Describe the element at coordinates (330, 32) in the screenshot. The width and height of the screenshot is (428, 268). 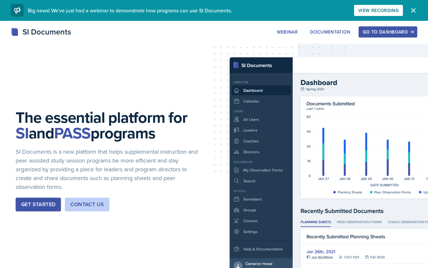
I see `div: Documentation` at that location.